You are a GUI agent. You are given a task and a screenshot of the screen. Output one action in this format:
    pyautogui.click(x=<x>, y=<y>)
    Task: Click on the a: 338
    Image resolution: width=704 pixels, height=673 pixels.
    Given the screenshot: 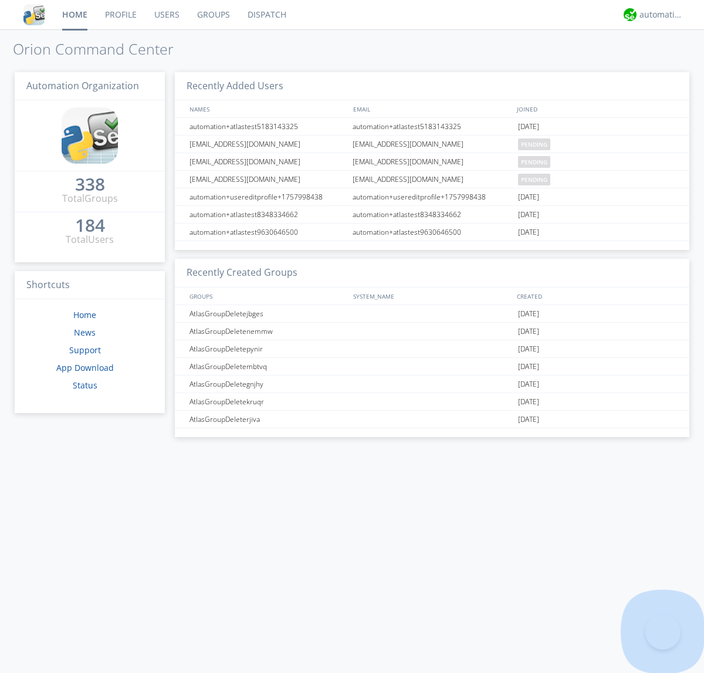 What is the action you would take?
    pyautogui.click(x=90, y=185)
    